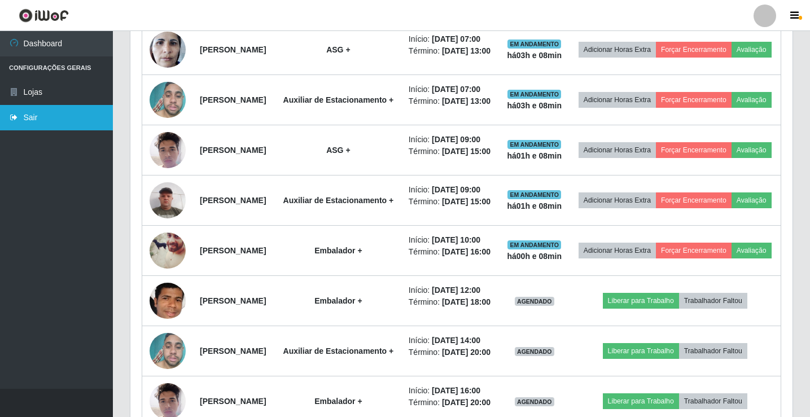 This screenshot has height=417, width=810. What do you see at coordinates (43, 15) in the screenshot?
I see `img: CoreUI Logo` at bounding box center [43, 15].